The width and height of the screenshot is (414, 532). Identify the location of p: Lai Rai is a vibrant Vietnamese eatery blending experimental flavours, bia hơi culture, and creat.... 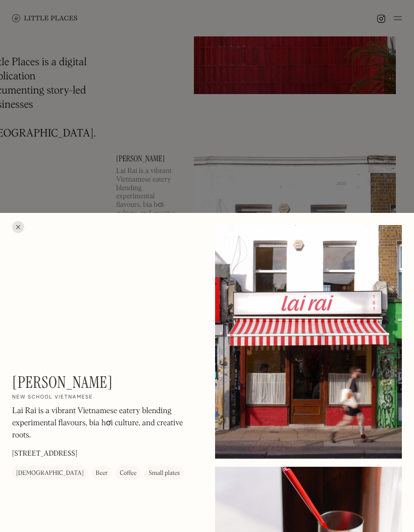
(106, 423).